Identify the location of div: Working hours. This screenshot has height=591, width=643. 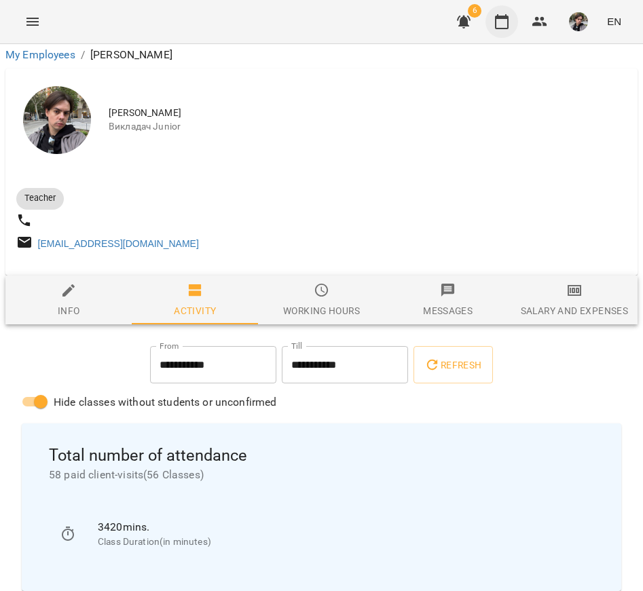
(321, 311).